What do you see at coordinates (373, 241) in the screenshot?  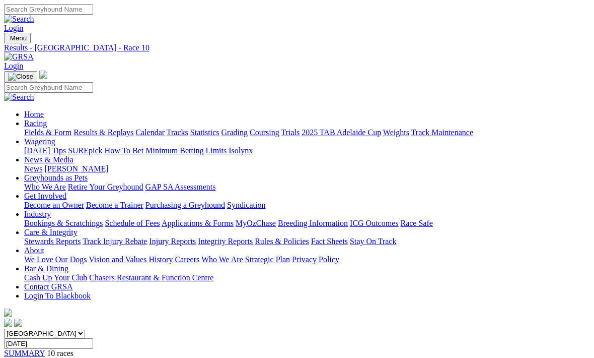 I see `a: Stay On Track` at bounding box center [373, 241].